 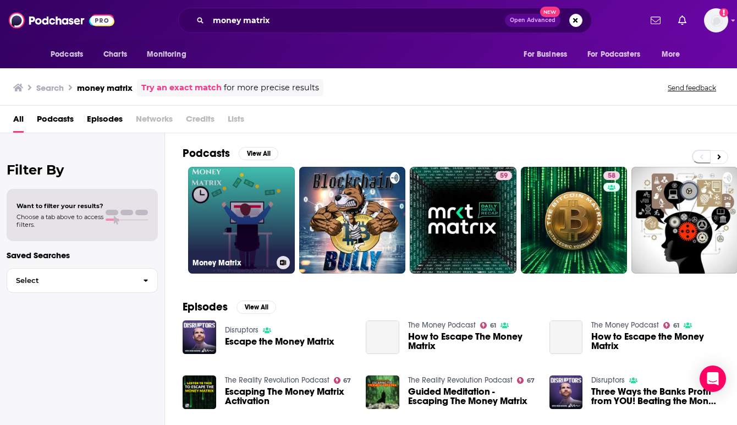 I want to click on h3: money matrix, so click(x=105, y=88).